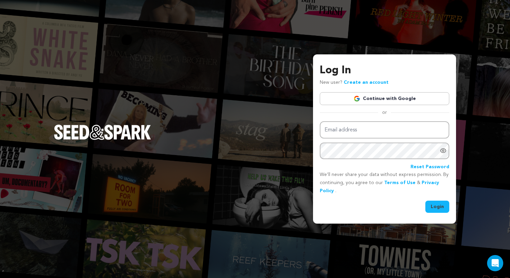 The width and height of the screenshot is (510, 278). What do you see at coordinates (385, 183) in the screenshot?
I see `p: We’ll never share your data without express permission. By continuing, you agree to our & .` at bounding box center [385, 183].